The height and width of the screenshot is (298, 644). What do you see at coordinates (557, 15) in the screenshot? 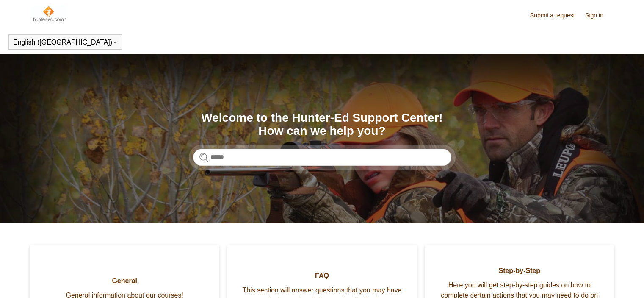
I see `a: Submit a request` at bounding box center [557, 15].